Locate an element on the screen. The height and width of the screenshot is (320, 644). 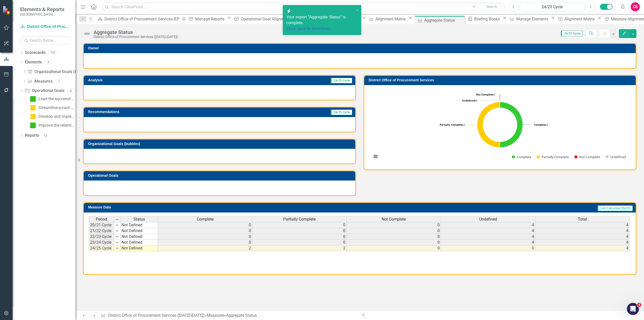
span: Elements & Reports is located at coordinates (43, 9).